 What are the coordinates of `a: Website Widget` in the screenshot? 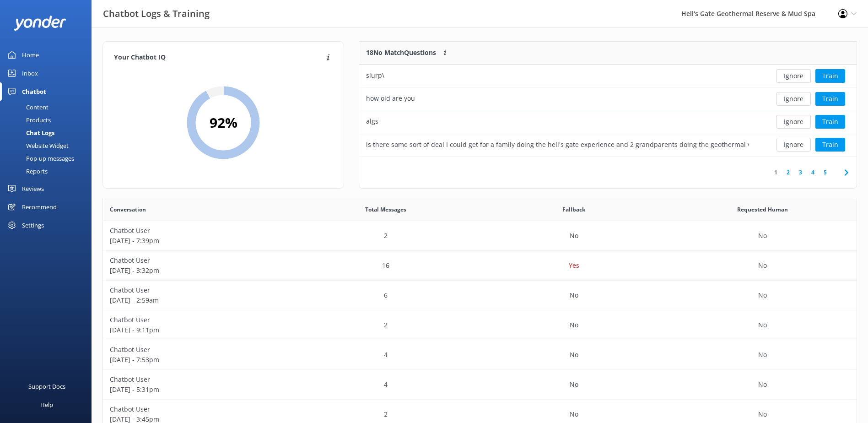 It's located at (48, 145).